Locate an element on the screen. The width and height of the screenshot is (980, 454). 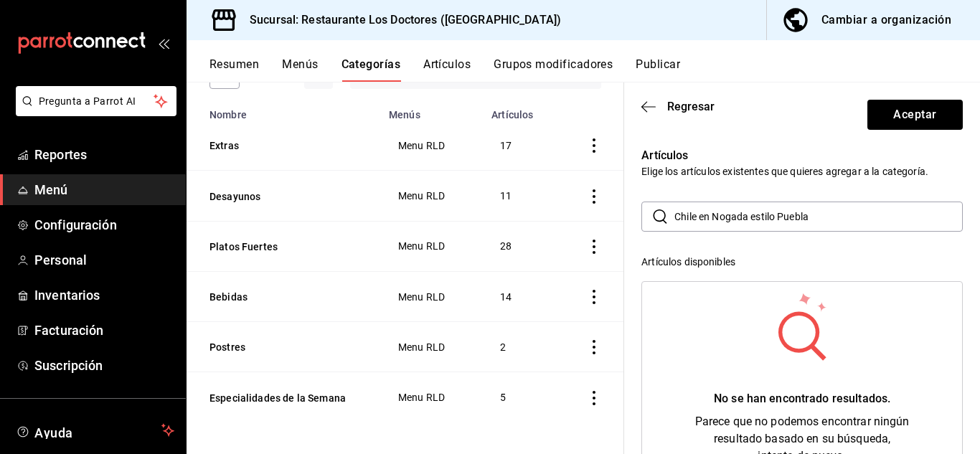
span: Regresar is located at coordinates (691, 106).